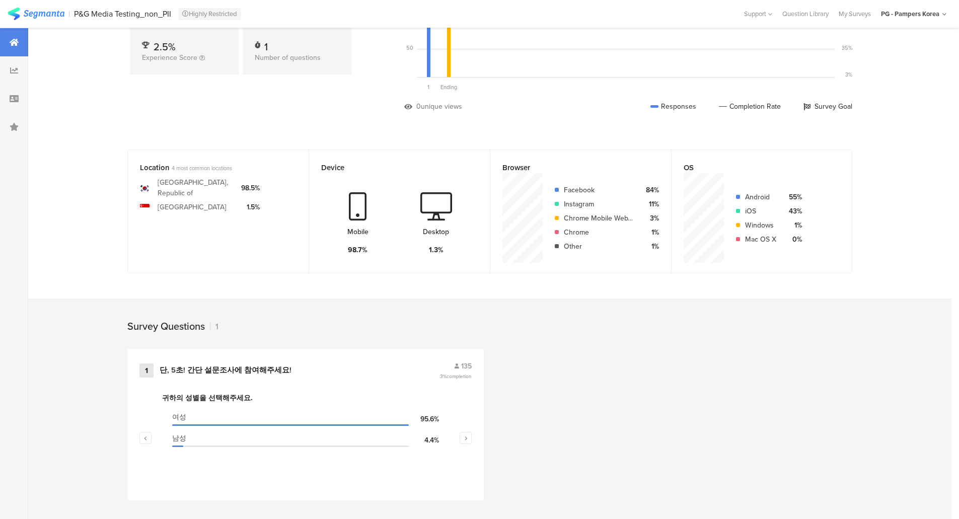  Describe the element at coordinates (250, 188) in the screenshot. I see `div: 98.5%` at that location.